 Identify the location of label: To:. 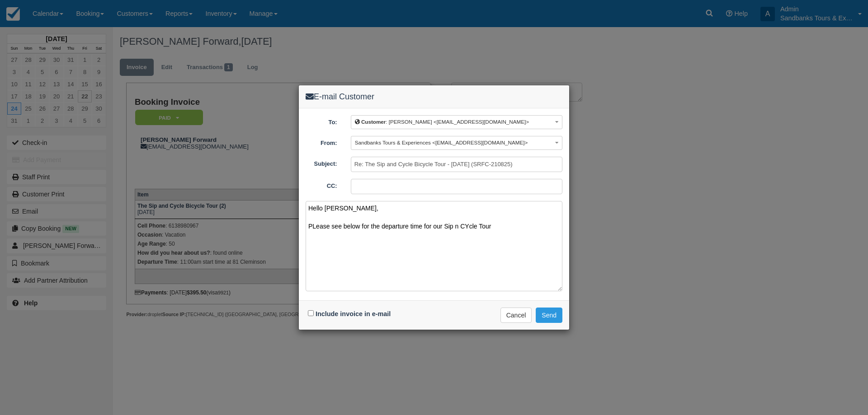
(322, 121).